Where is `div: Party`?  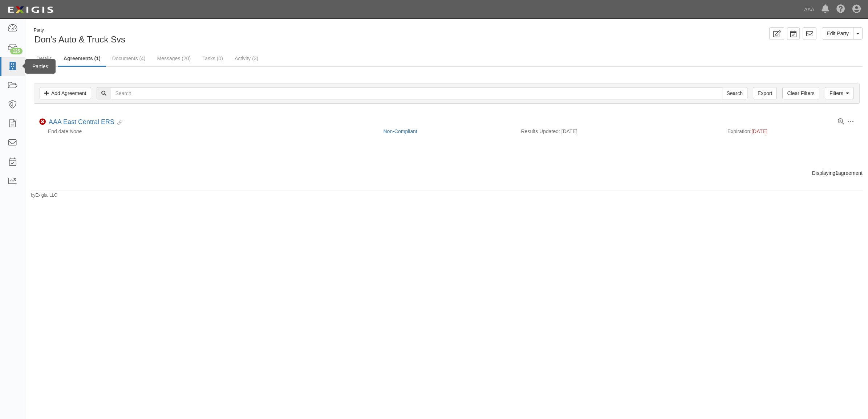 div: Party is located at coordinates (80, 30).